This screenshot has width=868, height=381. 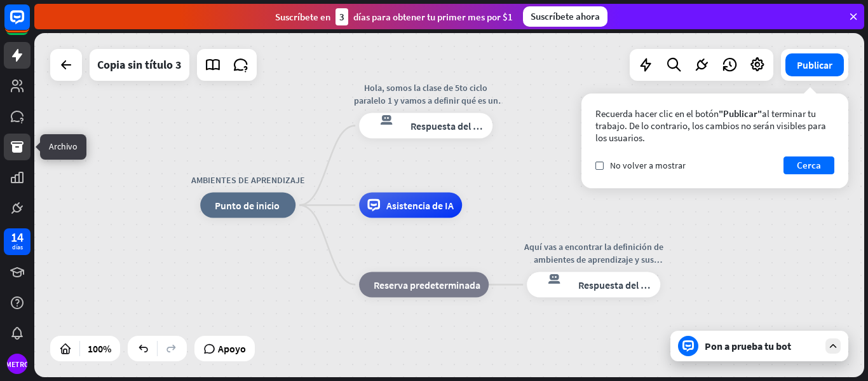 What do you see at coordinates (232, 348) in the screenshot?
I see `font: Apoyo` at bounding box center [232, 348].